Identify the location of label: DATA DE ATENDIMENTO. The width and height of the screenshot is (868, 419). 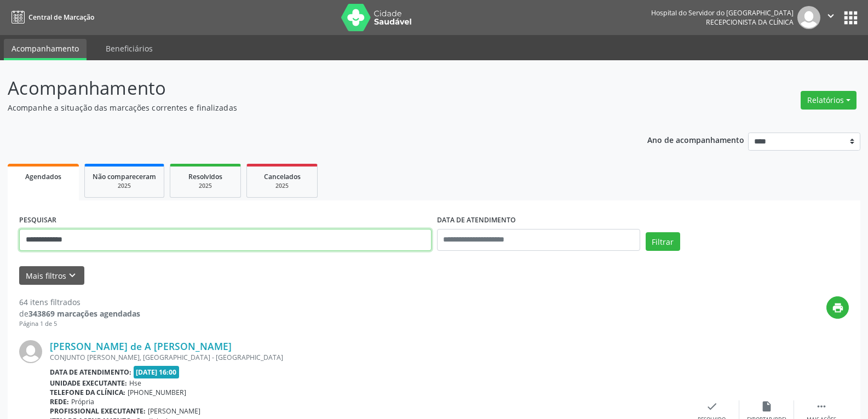
(476, 220).